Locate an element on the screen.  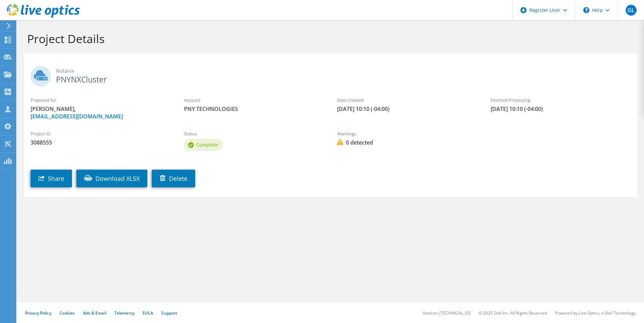
a: Delete is located at coordinates (173, 178).